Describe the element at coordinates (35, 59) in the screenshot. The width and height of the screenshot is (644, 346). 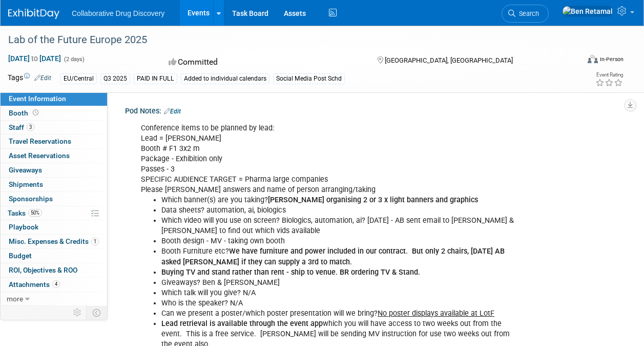
I see `span: to` at that location.